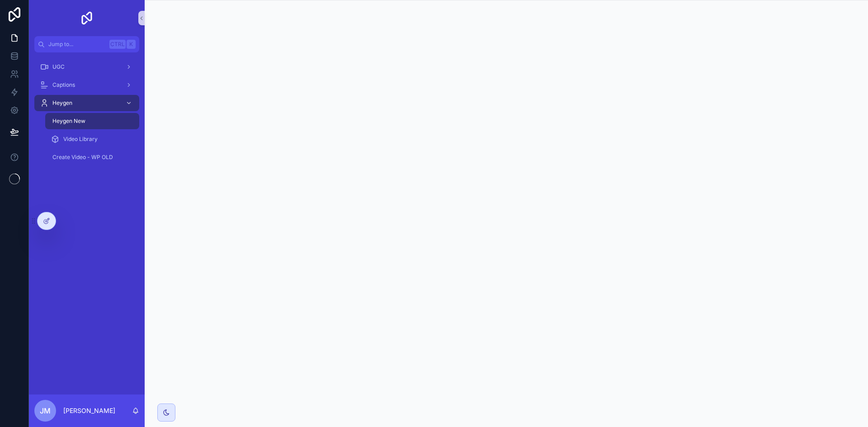  What do you see at coordinates (117, 44) in the screenshot?
I see `span: Ctrl` at bounding box center [117, 44].